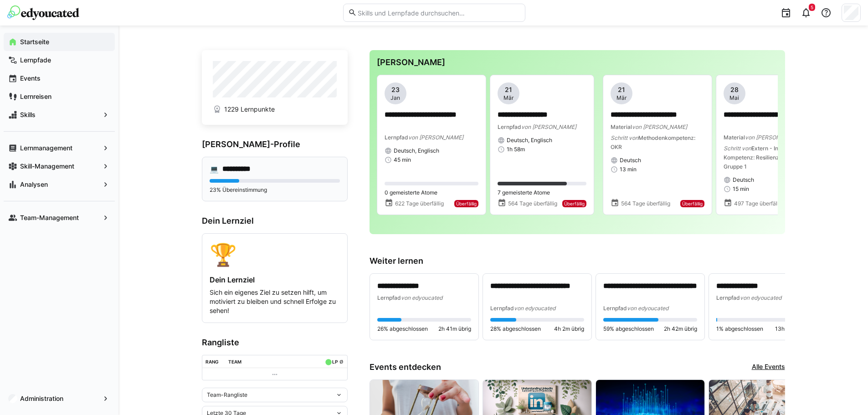 The image size is (868, 415). I want to click on span: 26% abgeschlossen, so click(402, 329).